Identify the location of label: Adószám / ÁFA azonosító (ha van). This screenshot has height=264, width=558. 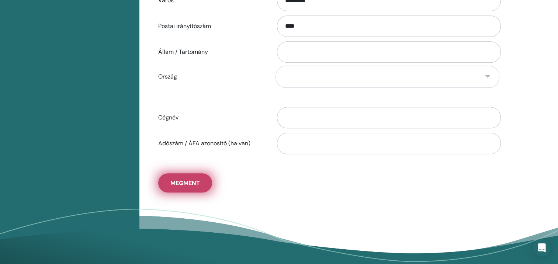
(211, 143).